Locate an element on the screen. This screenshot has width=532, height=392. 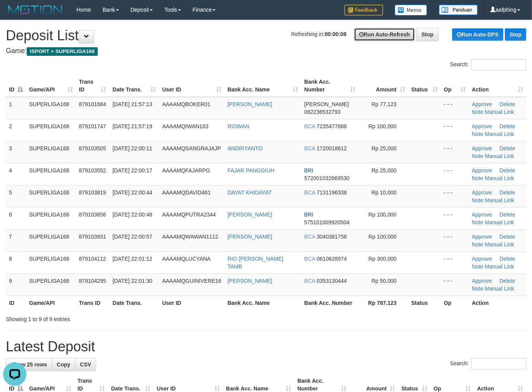
span: AAAAMQWAWAN1112 is located at coordinates (190, 237).